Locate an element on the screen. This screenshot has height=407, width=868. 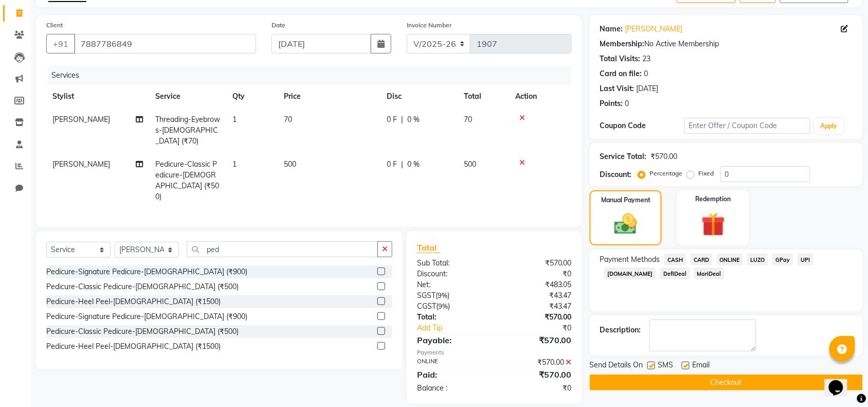
div: Description: is located at coordinates (621, 330).